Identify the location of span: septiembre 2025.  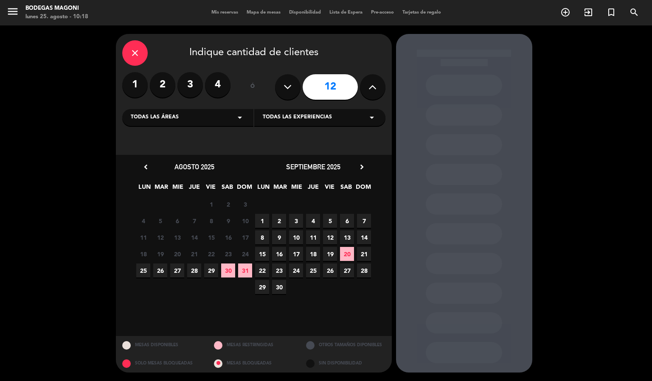
(313, 167).